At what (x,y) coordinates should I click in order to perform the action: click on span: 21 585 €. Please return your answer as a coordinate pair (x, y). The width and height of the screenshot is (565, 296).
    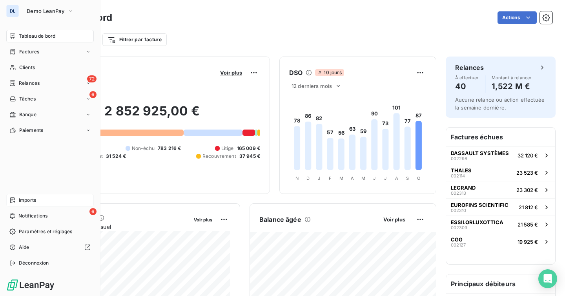
    Looking at the image, I should click on (528, 225).